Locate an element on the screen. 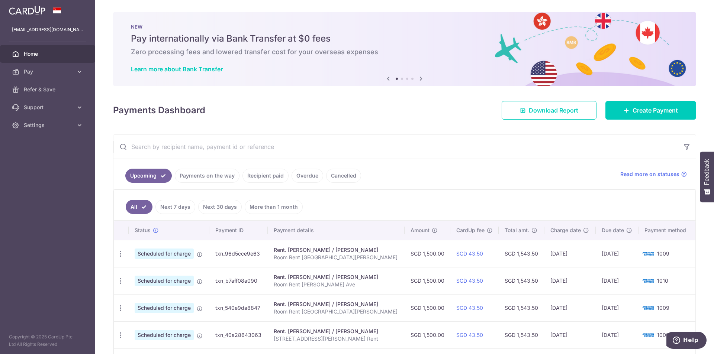 Image resolution: width=714 pixels, height=354 pixels. td: txn_b7aff08a090 is located at coordinates (238, 281).